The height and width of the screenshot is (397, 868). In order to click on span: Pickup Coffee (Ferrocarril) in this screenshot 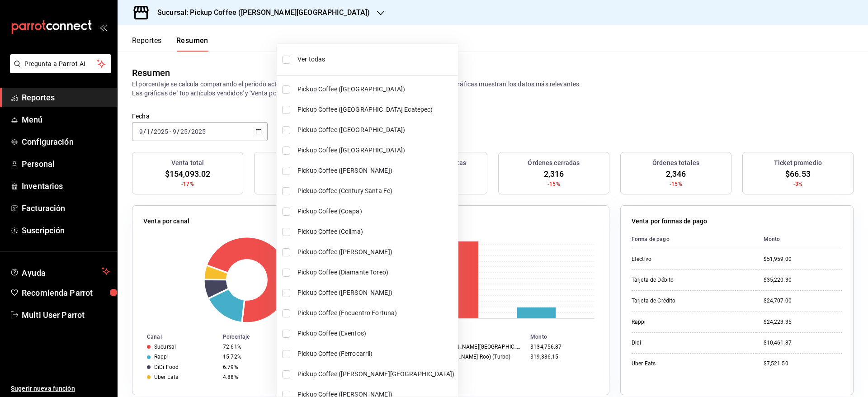, I will do `click(376, 354)`.